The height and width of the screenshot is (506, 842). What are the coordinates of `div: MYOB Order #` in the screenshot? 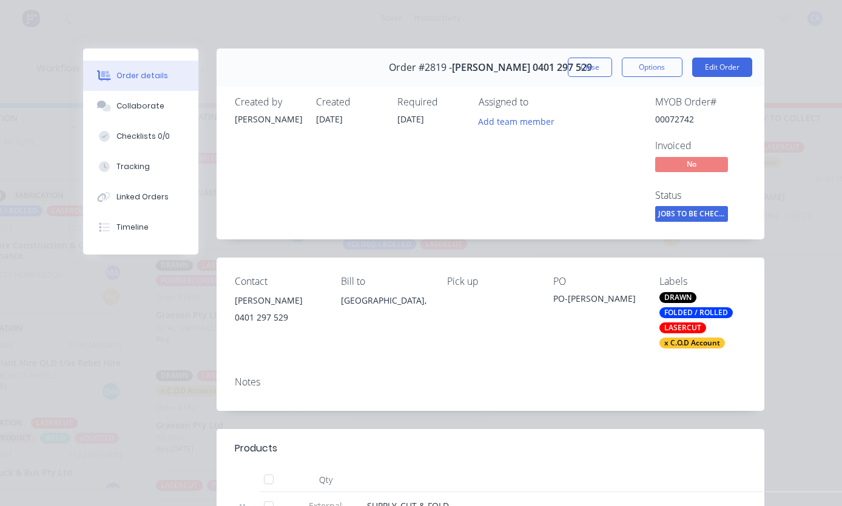 It's located at (700, 102).